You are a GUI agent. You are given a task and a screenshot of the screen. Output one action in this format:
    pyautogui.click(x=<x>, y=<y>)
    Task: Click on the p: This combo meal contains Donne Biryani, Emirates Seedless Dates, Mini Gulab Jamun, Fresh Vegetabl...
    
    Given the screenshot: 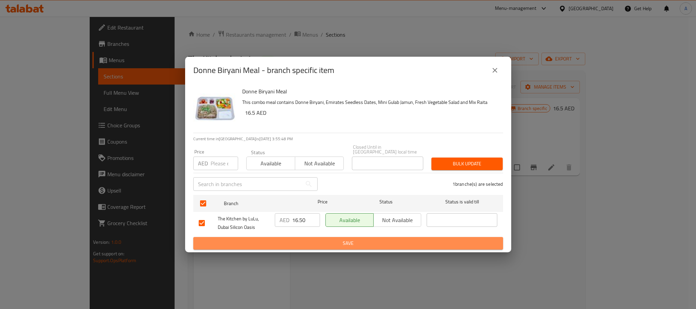 What is the action you would take?
    pyautogui.click(x=370, y=102)
    